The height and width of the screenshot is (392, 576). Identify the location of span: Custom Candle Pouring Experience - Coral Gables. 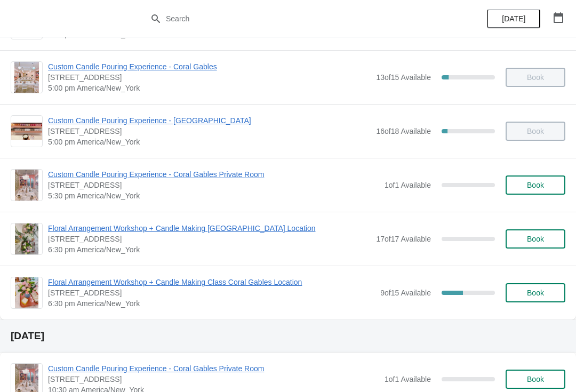
(209, 67).